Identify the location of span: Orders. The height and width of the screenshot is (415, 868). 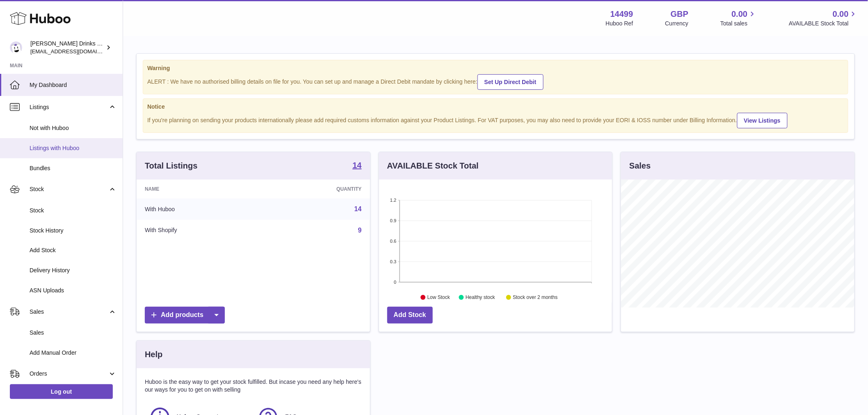
(69, 374).